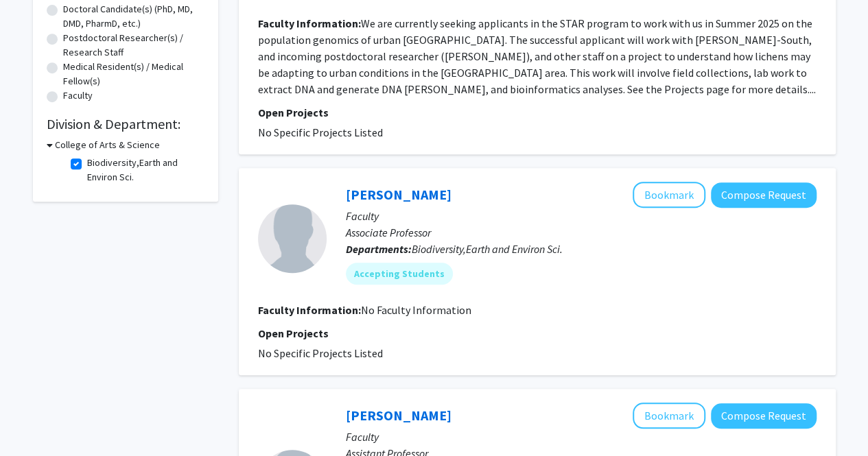 Image resolution: width=868 pixels, height=456 pixels. Describe the element at coordinates (764, 195) in the screenshot. I see `button: Compose Request to Tatyana Livshultz` at that location.